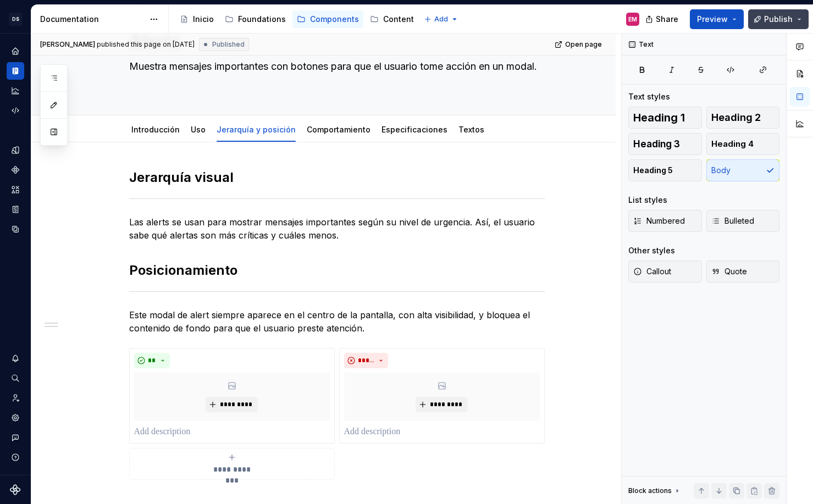 This screenshot has height=504, width=813. What do you see at coordinates (15, 398) in the screenshot?
I see `a: Invite team` at bounding box center [15, 398].